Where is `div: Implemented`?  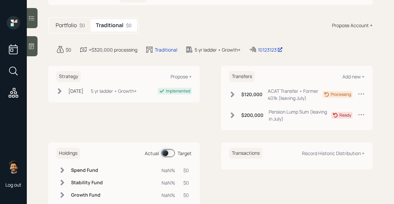 div: Implemented is located at coordinates (178, 91).